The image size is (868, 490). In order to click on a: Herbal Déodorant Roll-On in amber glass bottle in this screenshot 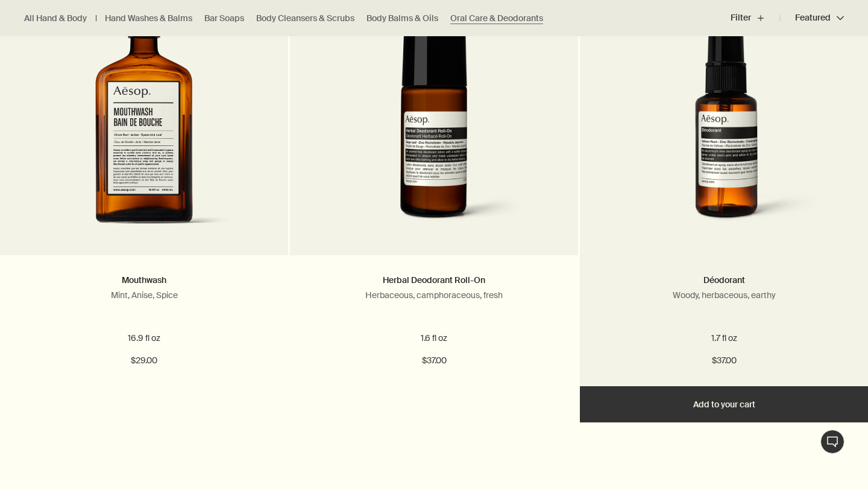, I will do `click(434, 135)`.